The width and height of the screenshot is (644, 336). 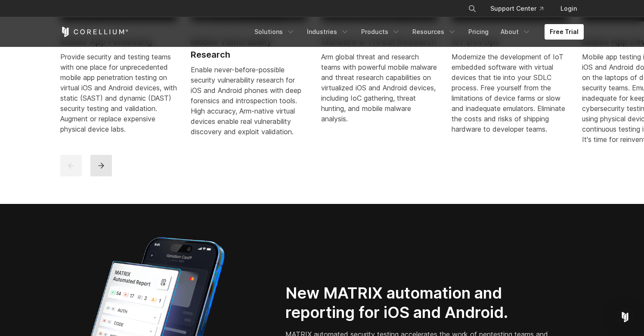 I want to click on div: Open Intercom Messenger, so click(x=625, y=317).